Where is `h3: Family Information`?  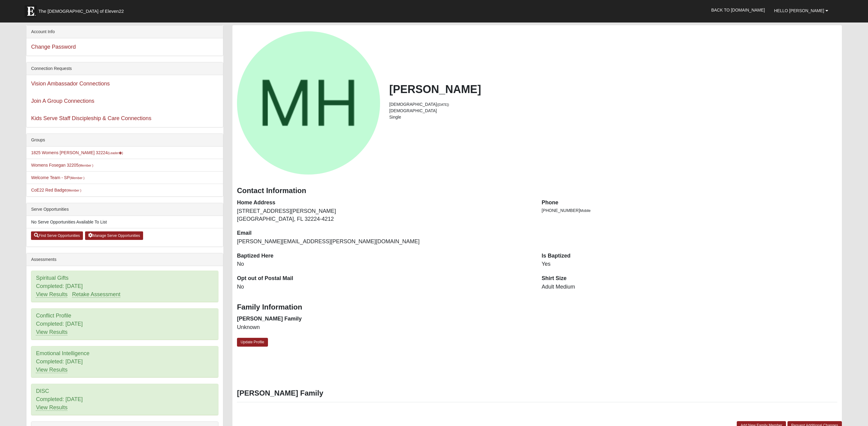 h3: Family Information is located at coordinates (537, 307).